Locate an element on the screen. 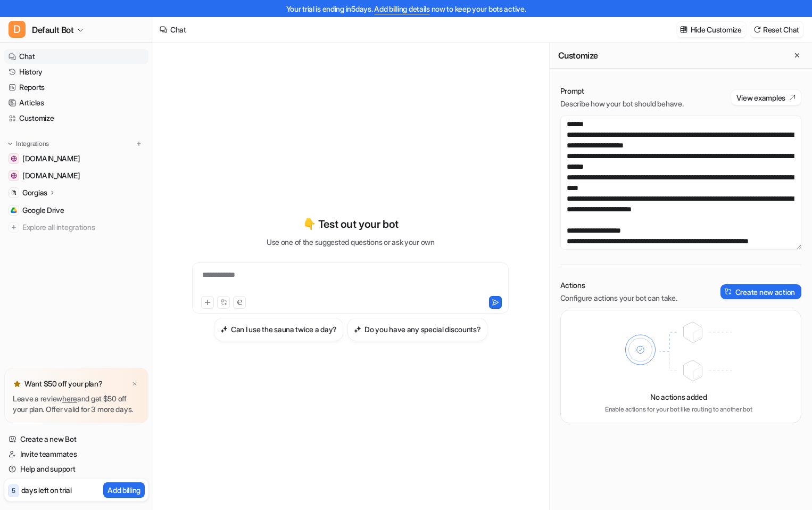 The width and height of the screenshot is (812, 510). span: Default Bot is located at coordinates (53, 30).